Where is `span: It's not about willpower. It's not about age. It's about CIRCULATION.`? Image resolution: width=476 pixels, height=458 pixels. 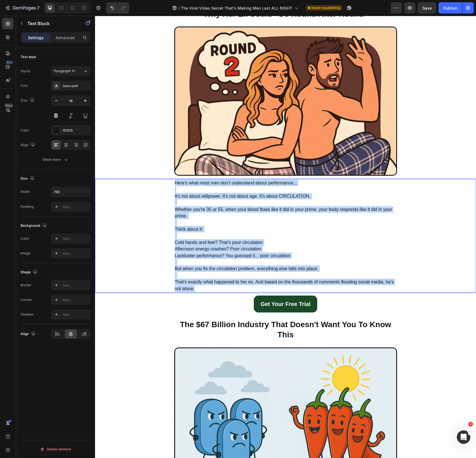
span: It's not about willpower. It's not about age. It's about CIRCULATION. is located at coordinates (147, 180).